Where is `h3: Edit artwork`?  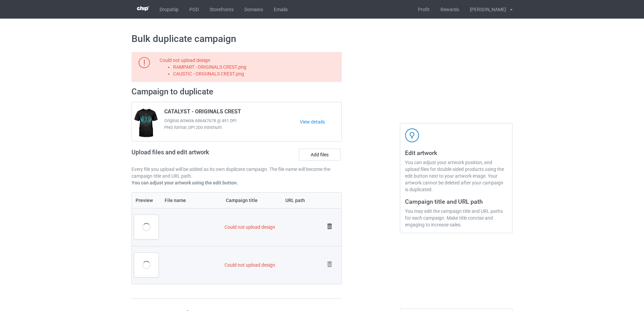
h3: Edit artwork is located at coordinates (456, 152).